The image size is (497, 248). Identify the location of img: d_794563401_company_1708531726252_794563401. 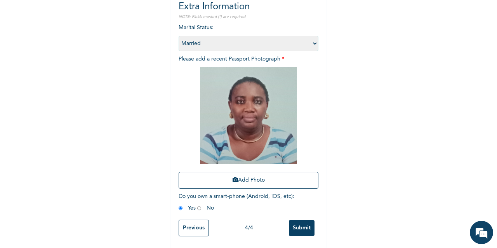
(23, 49).